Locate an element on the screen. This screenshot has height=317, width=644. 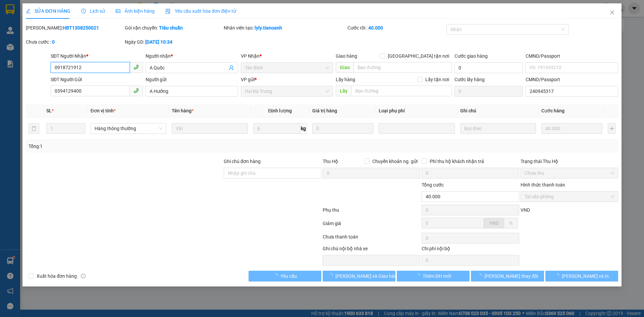
div: Trạng thái Thu Hộ is located at coordinates (569, 161).